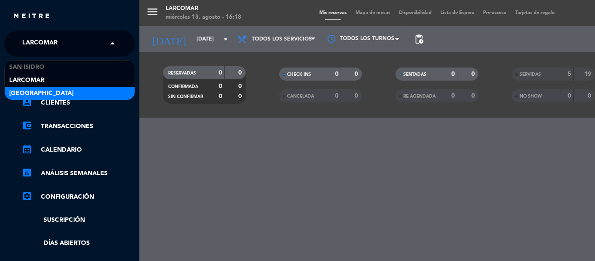 The height and width of the screenshot is (261, 595). What do you see at coordinates (27, 67) in the screenshot?
I see `span: San Isidro` at bounding box center [27, 67].